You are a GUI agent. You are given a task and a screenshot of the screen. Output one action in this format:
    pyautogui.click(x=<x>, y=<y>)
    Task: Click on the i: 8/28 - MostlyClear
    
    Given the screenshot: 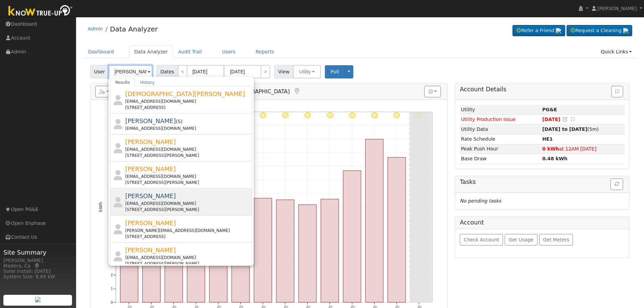 What is the action you would take?
    pyautogui.click(x=285, y=115)
    